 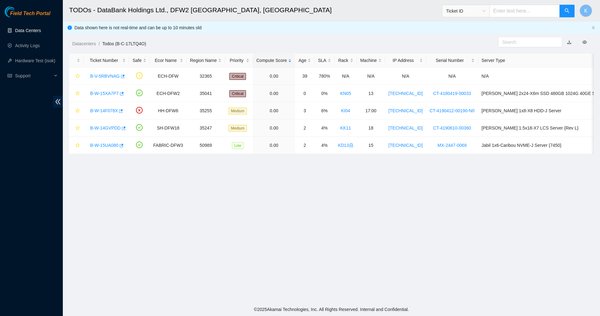 What do you see at coordinates (206, 128) in the screenshot?
I see `td: 35247` at bounding box center [206, 128].